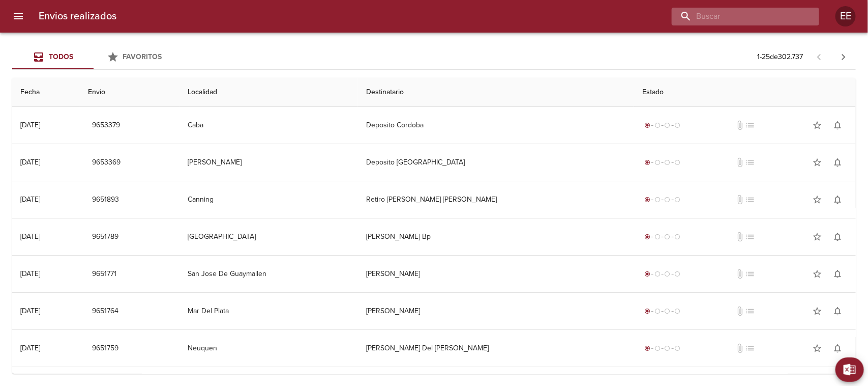 This screenshot has width=868, height=386. Describe the element at coordinates (105, 311) in the screenshot. I see `button: 9651764` at that location.